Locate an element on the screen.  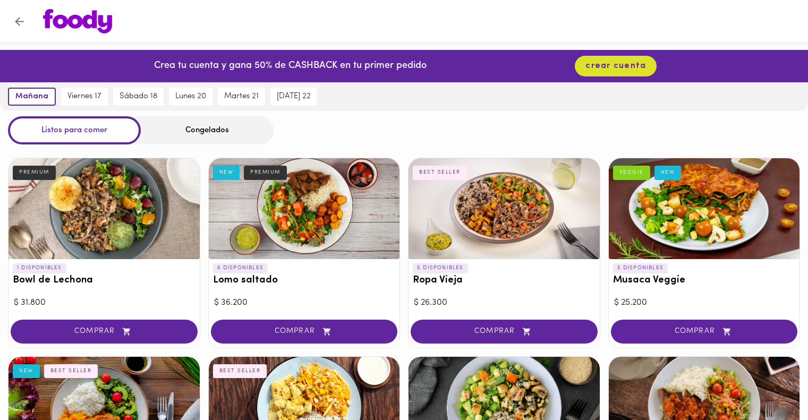
span: viernes 17 is located at coordinates (84, 97).